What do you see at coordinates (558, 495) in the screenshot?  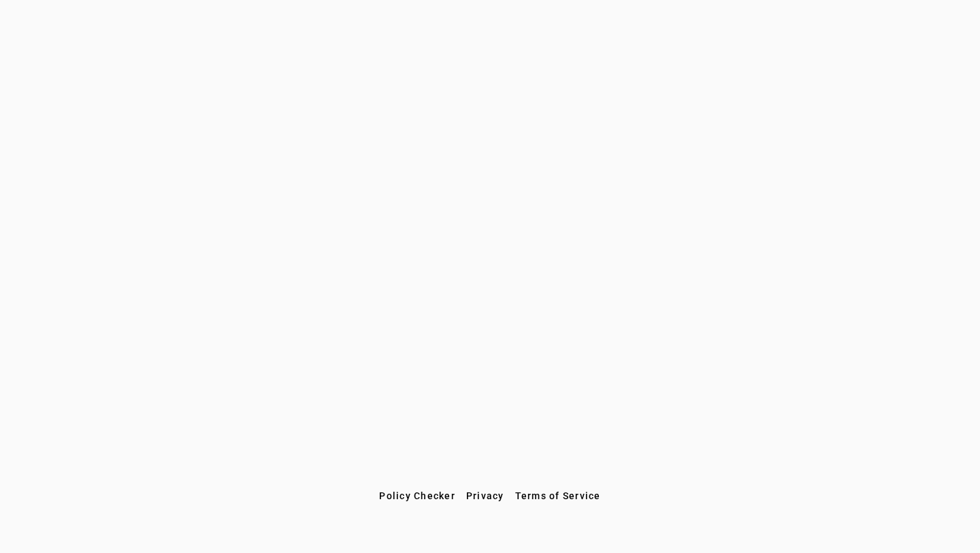 I see `span: Terms of Service` at bounding box center [558, 495].